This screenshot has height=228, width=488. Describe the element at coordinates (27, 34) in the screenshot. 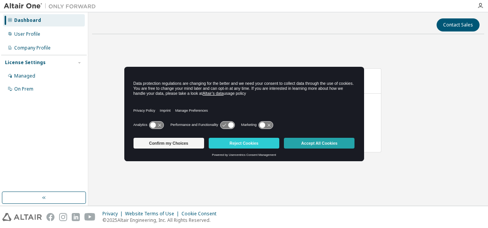

I see `div: User Profile` at that location.